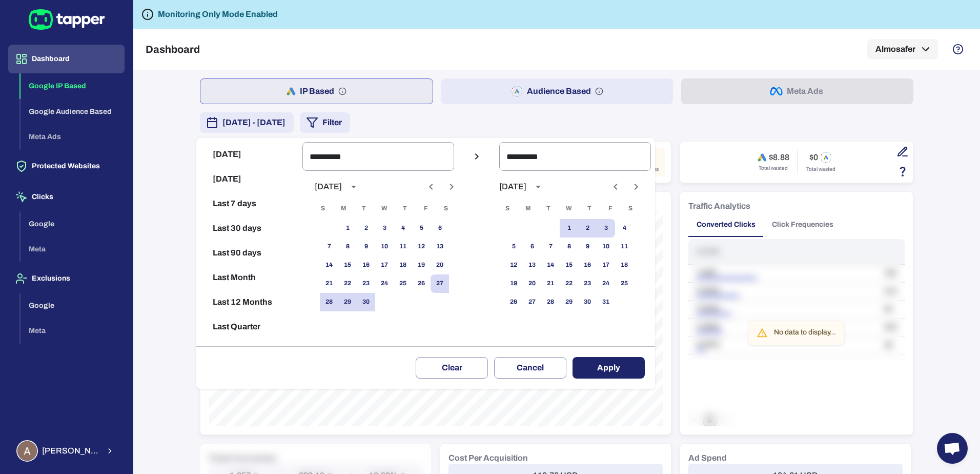 Image resolution: width=980 pixels, height=474 pixels. What do you see at coordinates (249, 204) in the screenshot?
I see `button: Last 7 days` at bounding box center [249, 204].